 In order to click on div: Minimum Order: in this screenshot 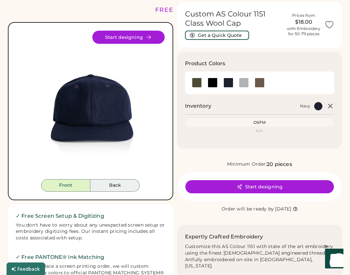, I will do `click(247, 164)`.